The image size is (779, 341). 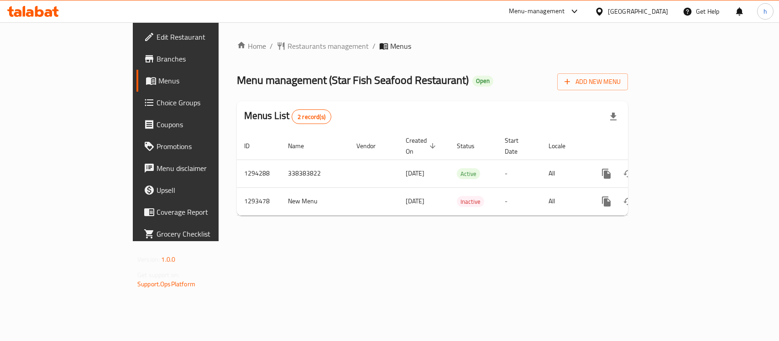 I want to click on span: ID, so click(x=253, y=146).